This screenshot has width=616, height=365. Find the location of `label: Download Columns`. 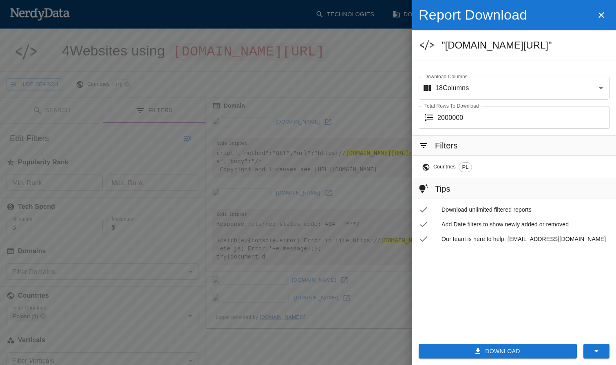

label: Download Columns is located at coordinates (446, 76).